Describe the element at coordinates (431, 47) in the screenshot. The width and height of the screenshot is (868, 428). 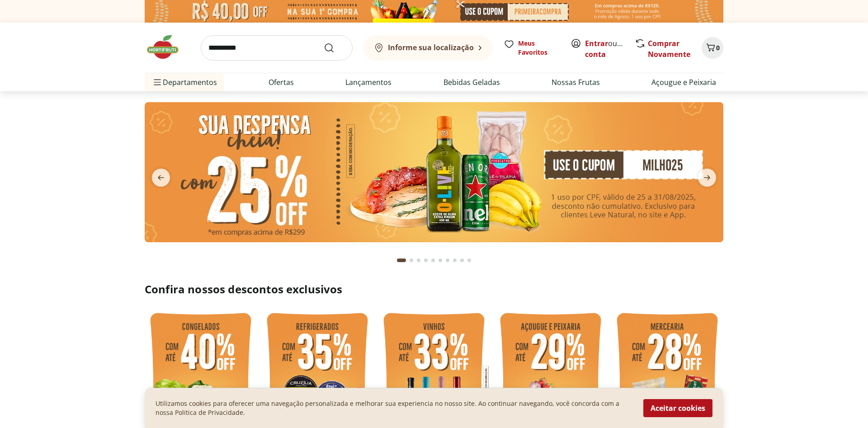
I see `b: Informe sua localização` at that location.